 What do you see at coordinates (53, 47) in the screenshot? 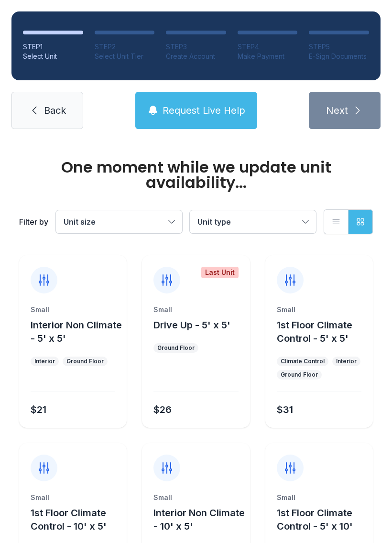
I see `div: STEP 1` at bounding box center [53, 47].